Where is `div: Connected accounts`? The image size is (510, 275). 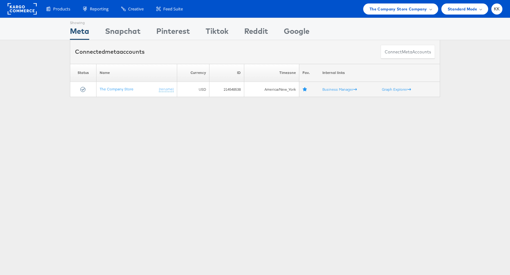 div: Connected accounts is located at coordinates (110, 52).